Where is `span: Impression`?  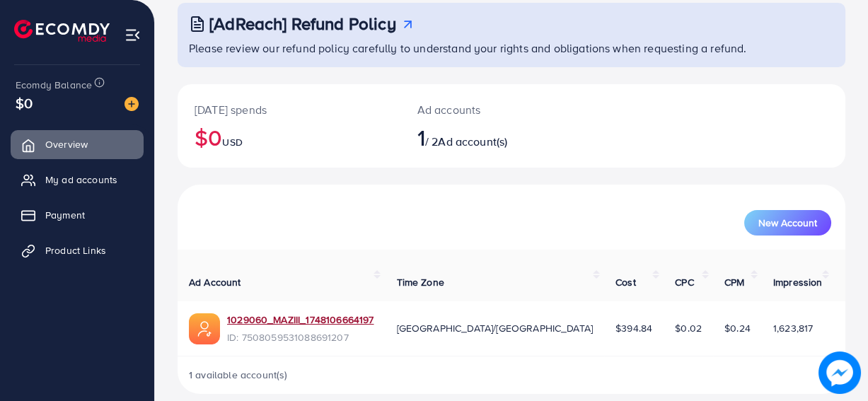
span: Impression is located at coordinates (799, 282).